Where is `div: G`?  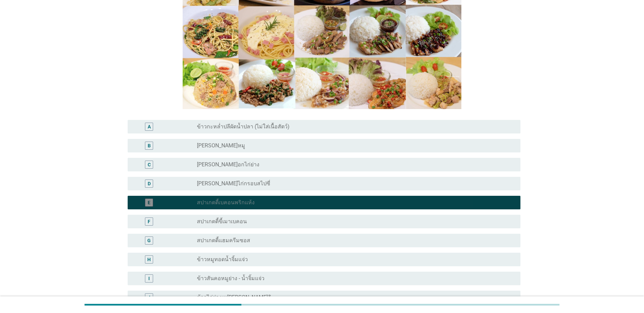 div: G is located at coordinates (149, 241).